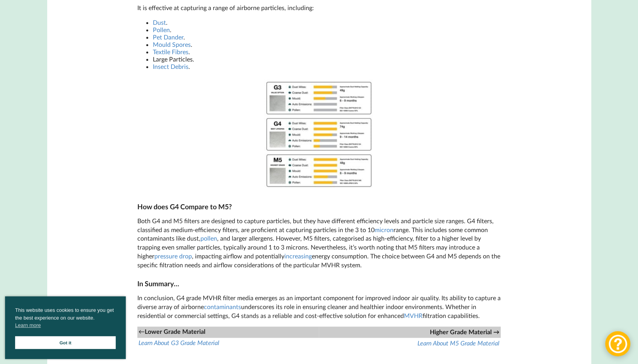  I want to click on a: pollen, so click(209, 238).